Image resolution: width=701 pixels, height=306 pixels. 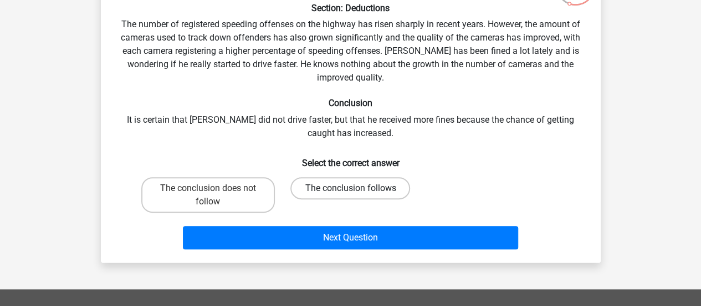 I want to click on h6: Select the correct answer, so click(x=351, y=158).